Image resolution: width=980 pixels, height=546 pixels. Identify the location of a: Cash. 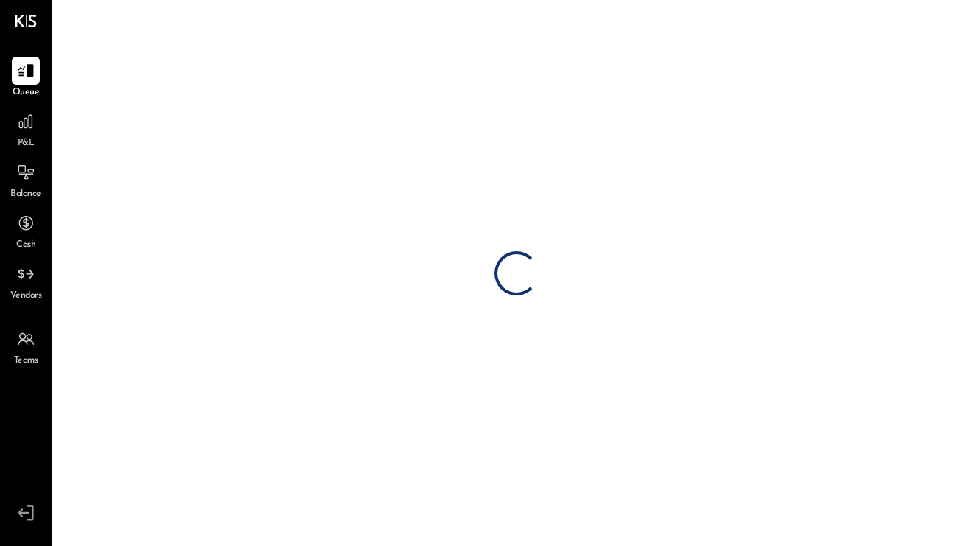
(26, 231).